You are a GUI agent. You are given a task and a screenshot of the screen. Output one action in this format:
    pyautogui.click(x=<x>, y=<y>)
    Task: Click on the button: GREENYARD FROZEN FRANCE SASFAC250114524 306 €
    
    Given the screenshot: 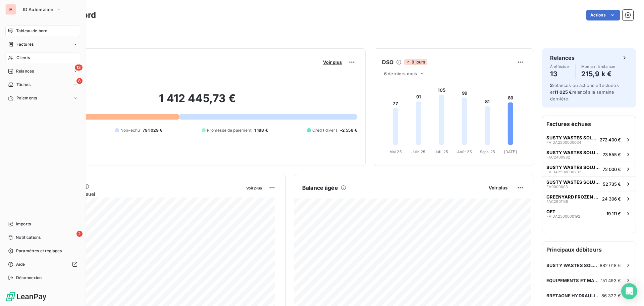 What is the action you would take?
    pyautogui.click(x=589, y=198)
    